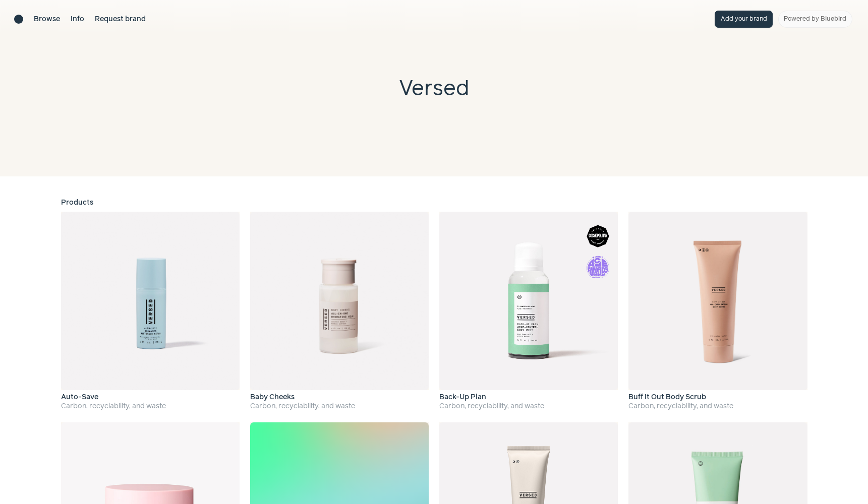 The image size is (868, 504). I want to click on span: Back-Up Plan, so click(466, 397).